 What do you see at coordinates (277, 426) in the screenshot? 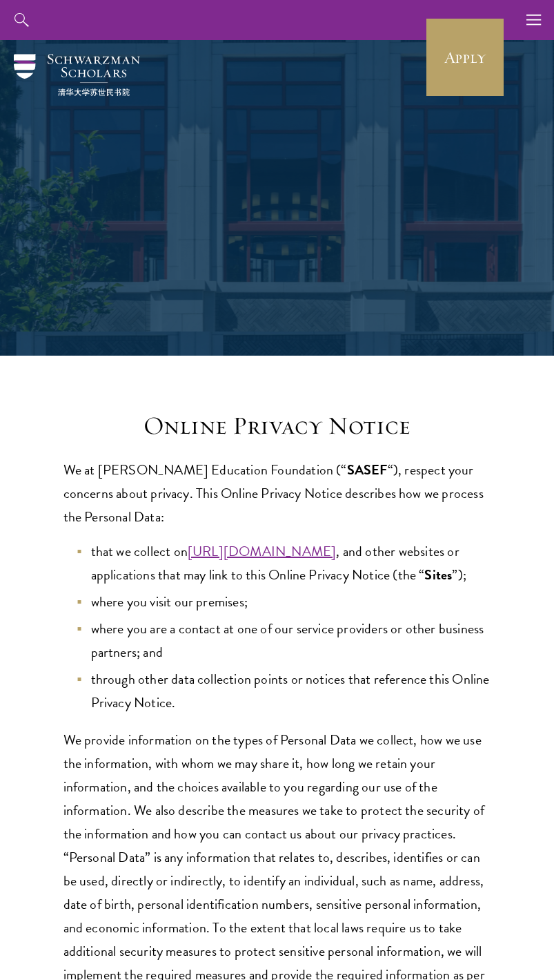
I see `h3: Online Privacy Notice` at bounding box center [277, 426].